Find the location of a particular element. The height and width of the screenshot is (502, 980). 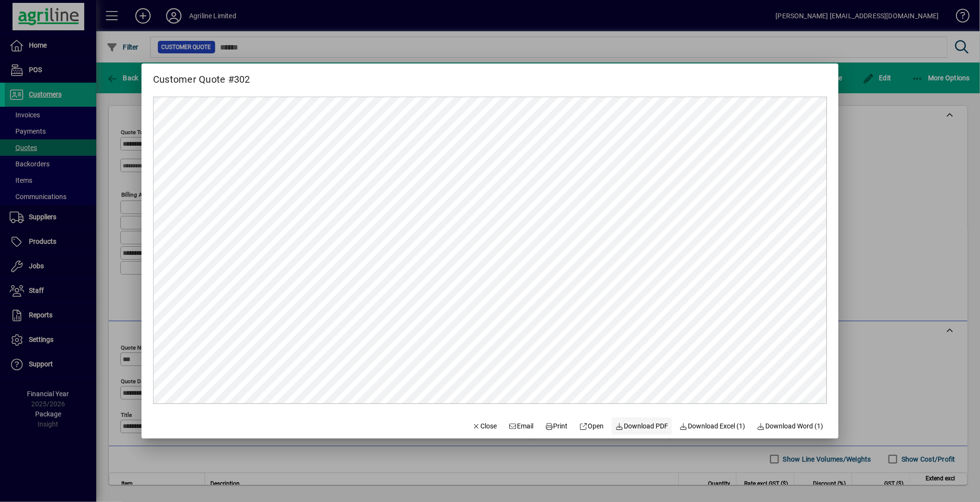

span: Close is located at coordinates (484, 426).